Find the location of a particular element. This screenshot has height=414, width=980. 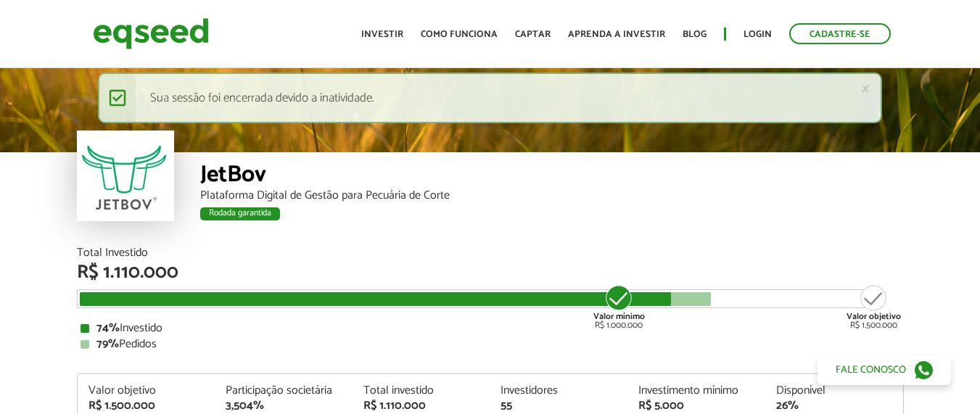

strong: 74% is located at coordinates (108, 328).